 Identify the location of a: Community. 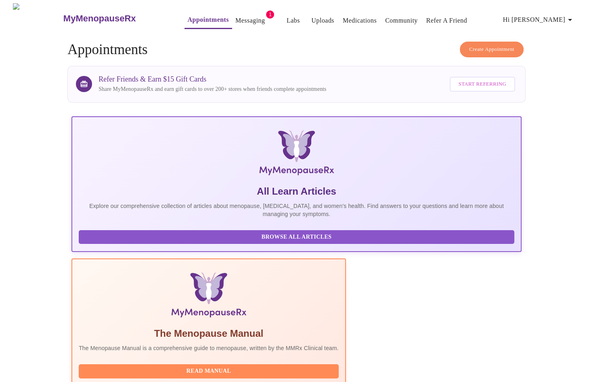
(401, 21).